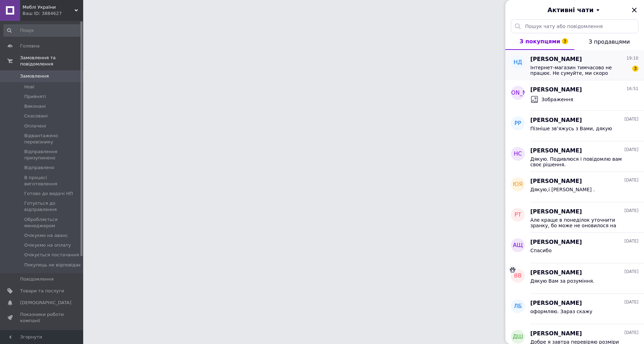 The width and height of the screenshot is (644, 344). What do you see at coordinates (37, 279) in the screenshot?
I see `span: Повідомлення` at bounding box center [37, 279].